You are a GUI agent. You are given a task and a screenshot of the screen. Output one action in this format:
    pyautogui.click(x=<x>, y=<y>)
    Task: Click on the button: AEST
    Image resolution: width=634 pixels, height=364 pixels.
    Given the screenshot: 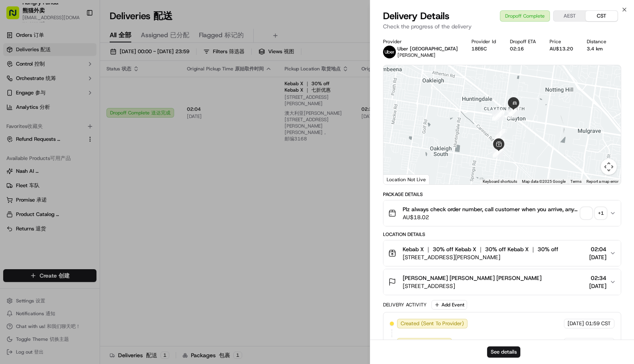 What is the action you would take?
    pyautogui.click(x=570, y=16)
    